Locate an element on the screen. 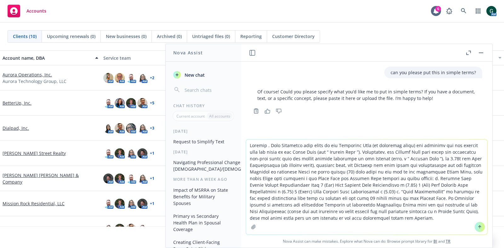 This screenshot has height=248, width=504. span: Nova Assist can make mistakes. Explore what Nova can do: Browse prompt library for and is located at coordinates (367, 242).